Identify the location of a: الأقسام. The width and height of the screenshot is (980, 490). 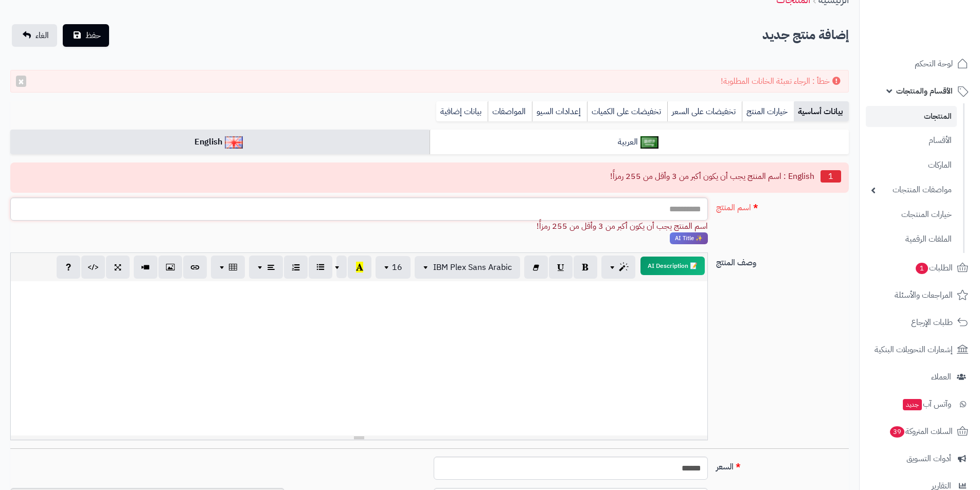
(911, 140).